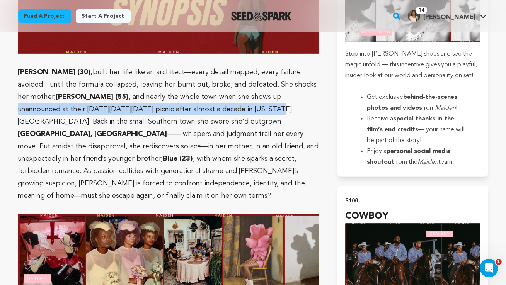 This screenshot has width=506, height=285. Describe the element at coordinates (103, 16) in the screenshot. I see `a: Start a project` at that location.